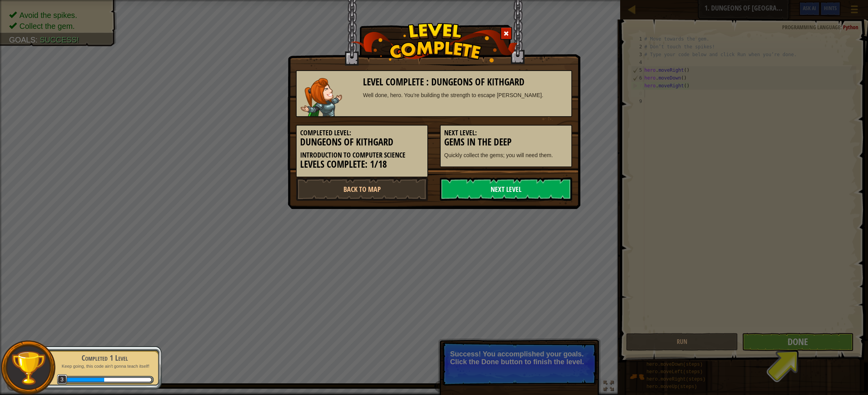 This screenshot has height=395, width=868. I want to click on p: Quickly collect the gems; you will need them., so click(506, 155).